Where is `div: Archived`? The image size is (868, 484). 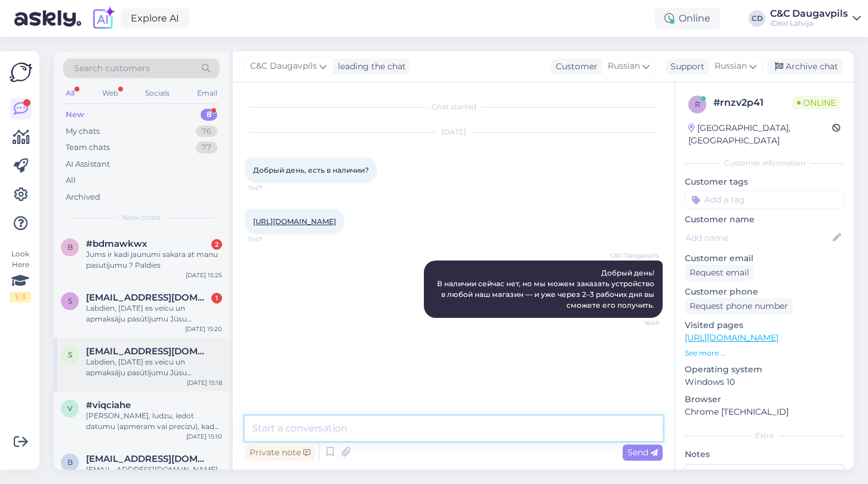 div: Archived is located at coordinates (83, 197).